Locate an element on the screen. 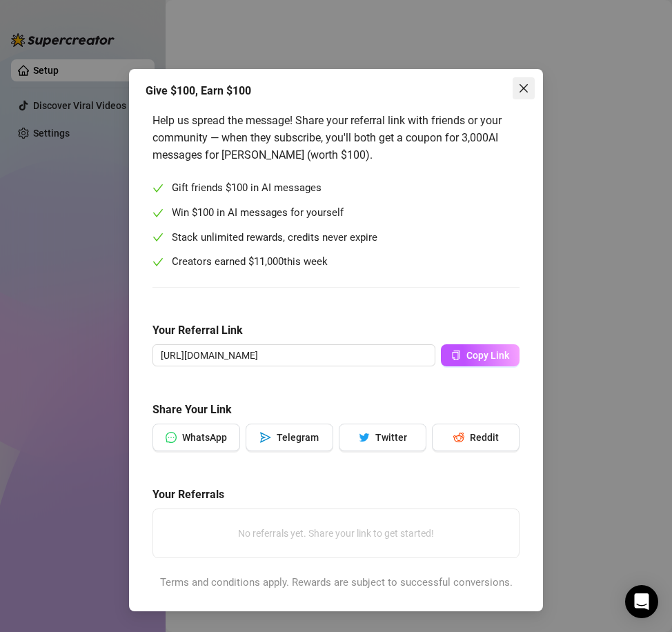 This screenshot has height=632, width=672. span: close is located at coordinates (524, 88).